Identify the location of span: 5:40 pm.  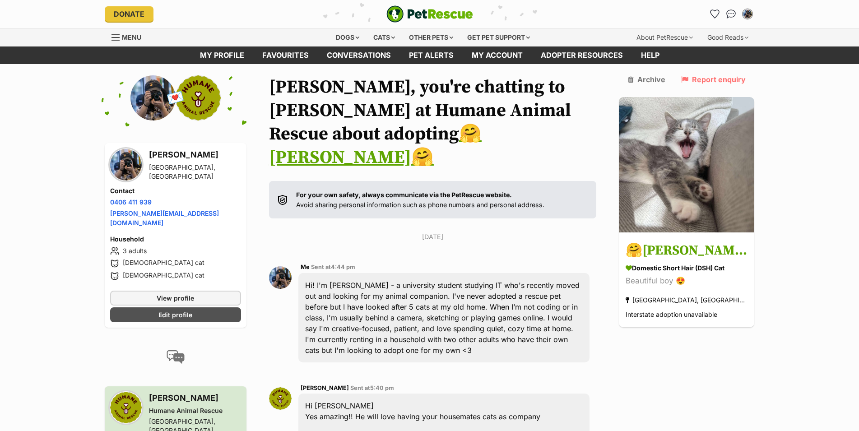
(382, 388).